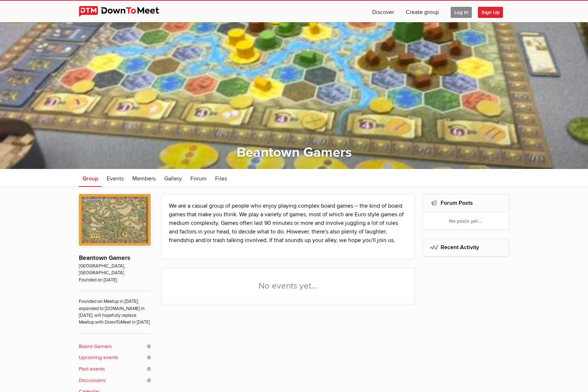 The image size is (588, 392). Describe the element at coordinates (221, 178) in the screenshot. I see `a: Files` at that location.